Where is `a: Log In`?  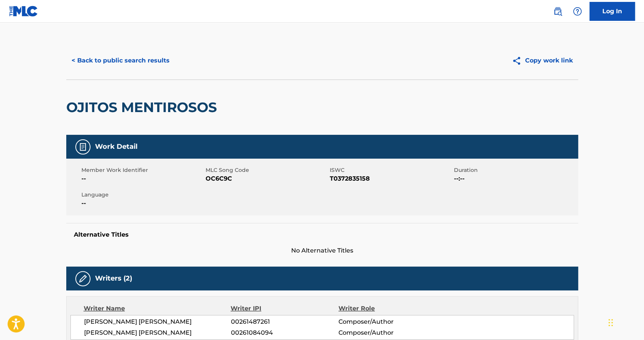 a: Log In is located at coordinates (613, 11).